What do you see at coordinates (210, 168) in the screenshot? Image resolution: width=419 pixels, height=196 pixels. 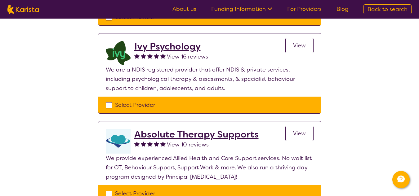 I see `p: We provide experienced Allied Health and Core Support services. No wait list for OT, Behaviour Su...` at bounding box center [210, 168].